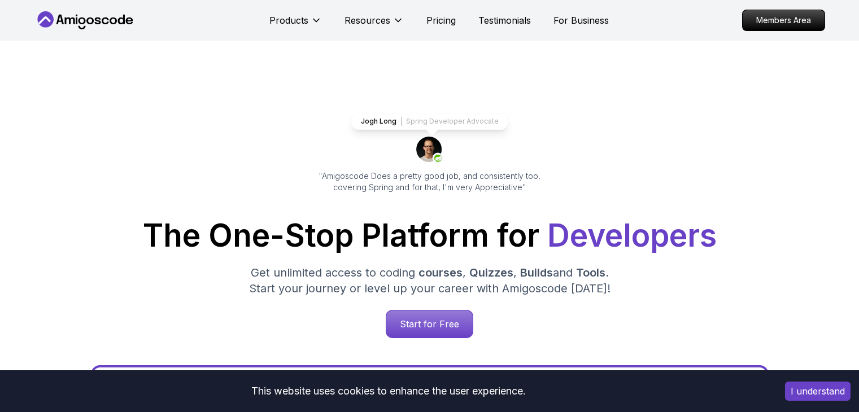 This screenshot has height=412, width=859. What do you see at coordinates (430, 182) in the screenshot?
I see `p: "Amigoscode Does a pretty good job, and consistently too, covering Spring and for that, I'm very ...` at bounding box center [430, 182].